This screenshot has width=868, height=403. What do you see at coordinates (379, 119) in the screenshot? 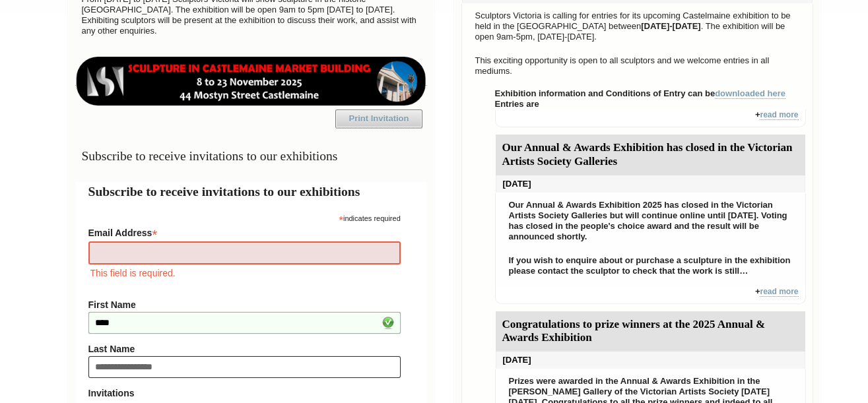
I see `a: Print Invitation` at bounding box center [379, 119].